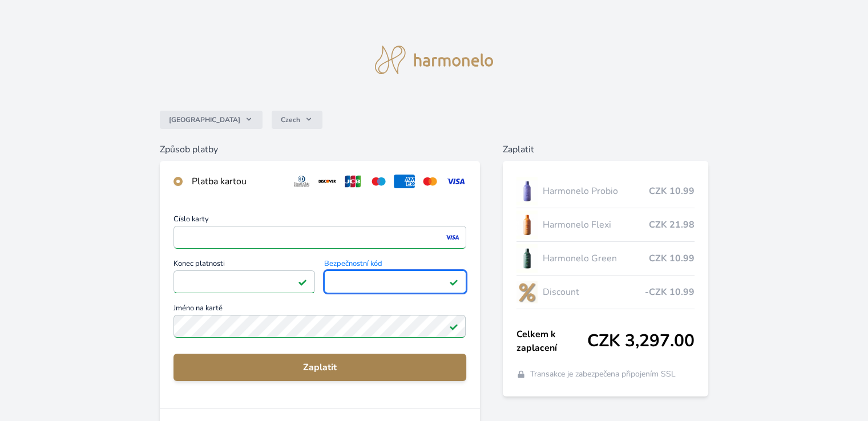  Describe the element at coordinates (603, 375) in the screenshot. I see `span: Transakce je zabezpečena připojením SSL` at that location.